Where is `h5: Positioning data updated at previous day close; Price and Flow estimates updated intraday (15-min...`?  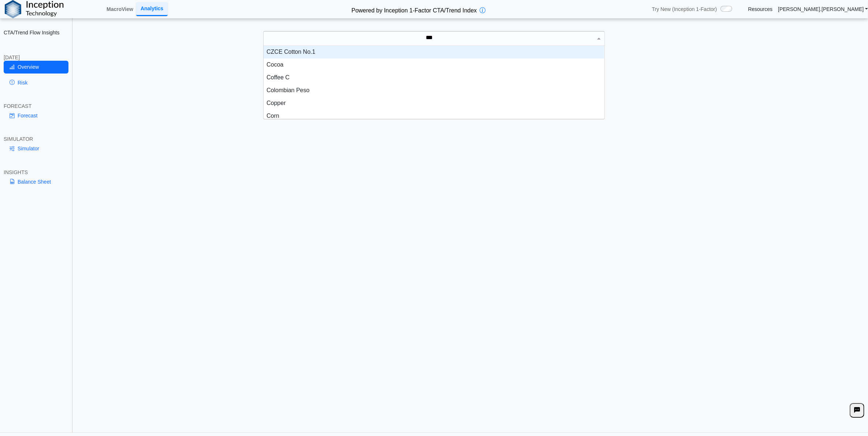 h5: Positioning data updated at previous day close; Price and Flow estimates updated intraday (15-min... is located at coordinates (470, 68).